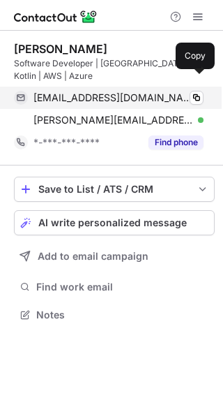 Image resolution: width=223 pixels, height=419 pixels. Describe the element at coordinates (93, 256) in the screenshot. I see `span: Add to email campaign` at that location.